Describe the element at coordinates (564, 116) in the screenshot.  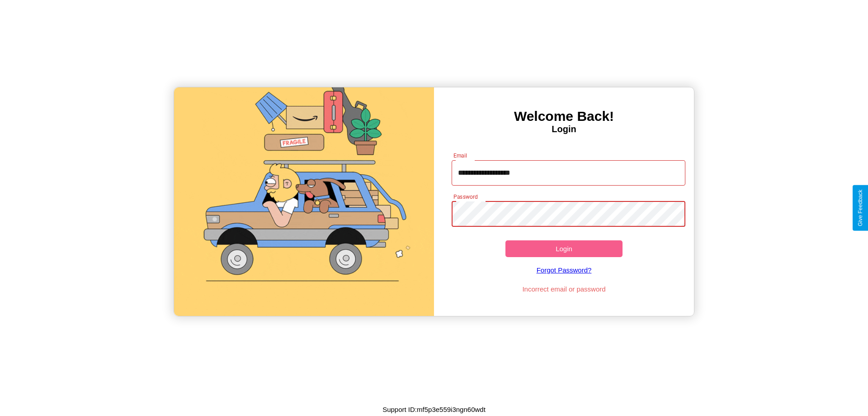
I see `h3: Welcome Back!` at that location.